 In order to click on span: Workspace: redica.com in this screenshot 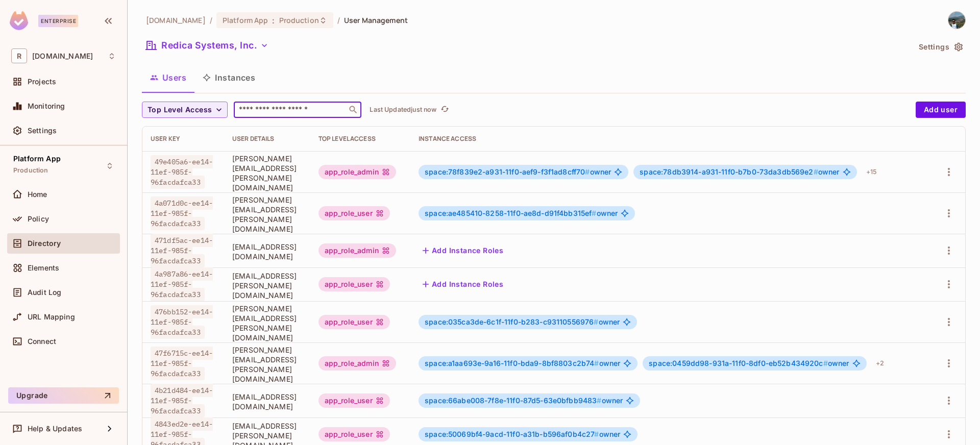, I will do `click(63, 56)`.